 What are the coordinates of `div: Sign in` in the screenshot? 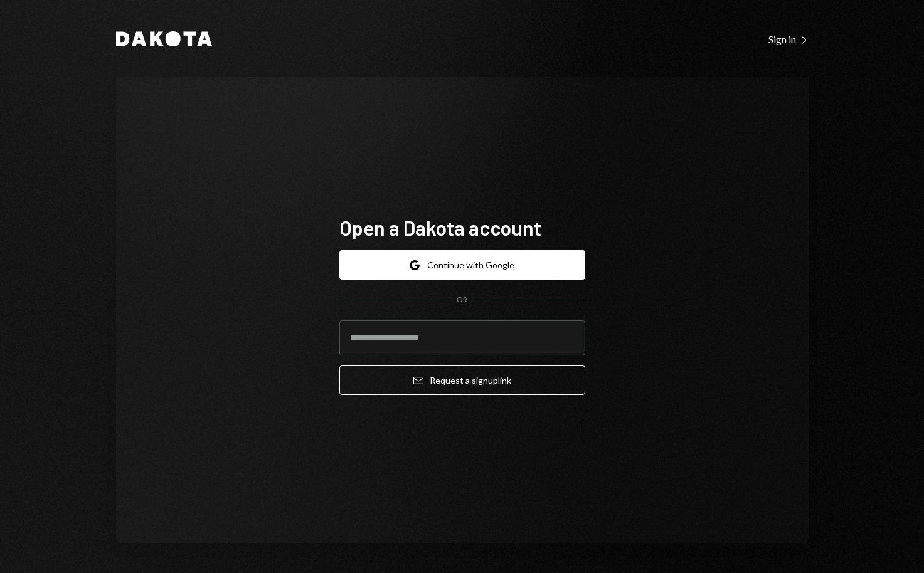 It's located at (789, 40).